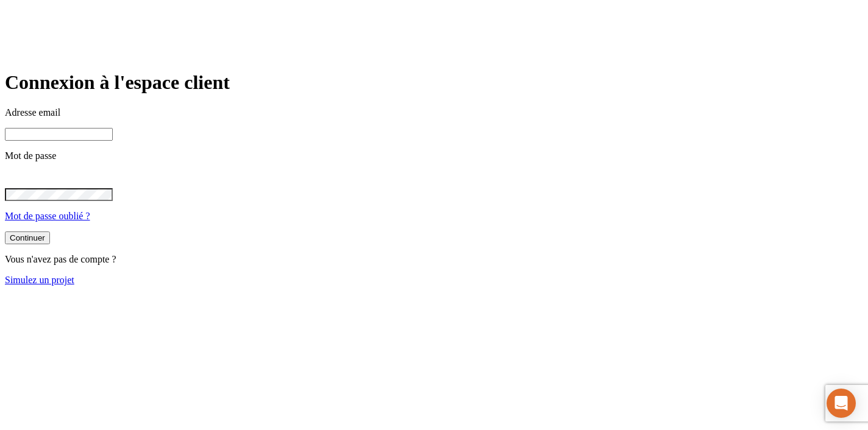 This screenshot has width=868, height=430. I want to click on a: Mot de passe oublié ?, so click(47, 216).